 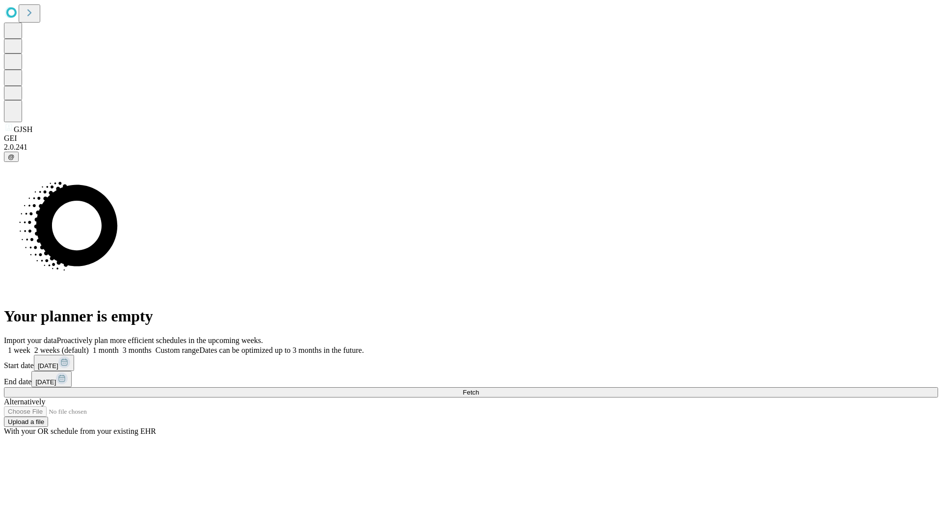 What do you see at coordinates (471, 147) in the screenshot?
I see `div: 2.0.241` at bounding box center [471, 147].